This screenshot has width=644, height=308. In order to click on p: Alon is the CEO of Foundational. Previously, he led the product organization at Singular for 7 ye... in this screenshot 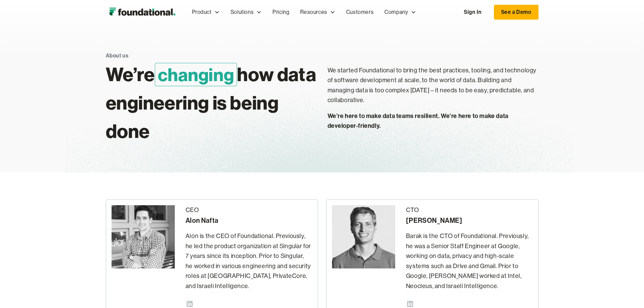, I will do `click(249, 261)`.